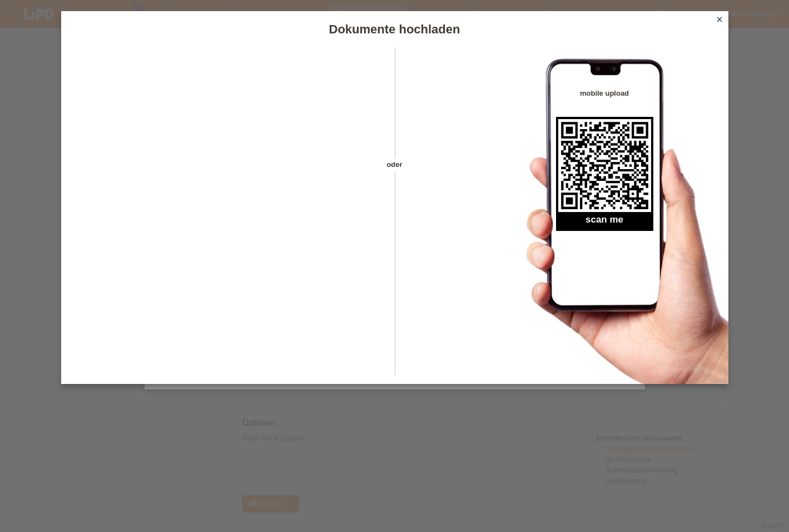  Describe the element at coordinates (395, 29) in the screenshot. I see `h1: Dokumente hochladen` at that location.